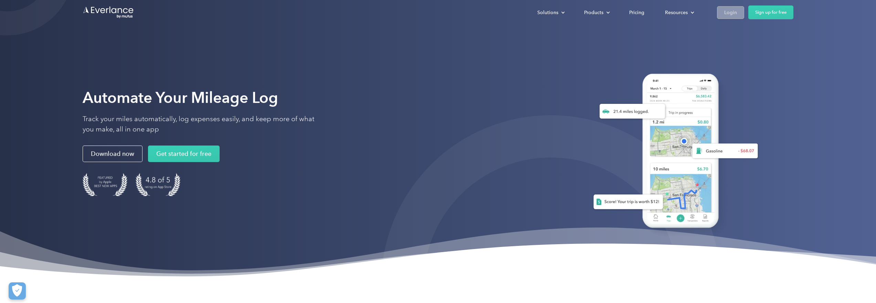  What do you see at coordinates (636, 12) in the screenshot?
I see `div: Pricing` at bounding box center [636, 12].